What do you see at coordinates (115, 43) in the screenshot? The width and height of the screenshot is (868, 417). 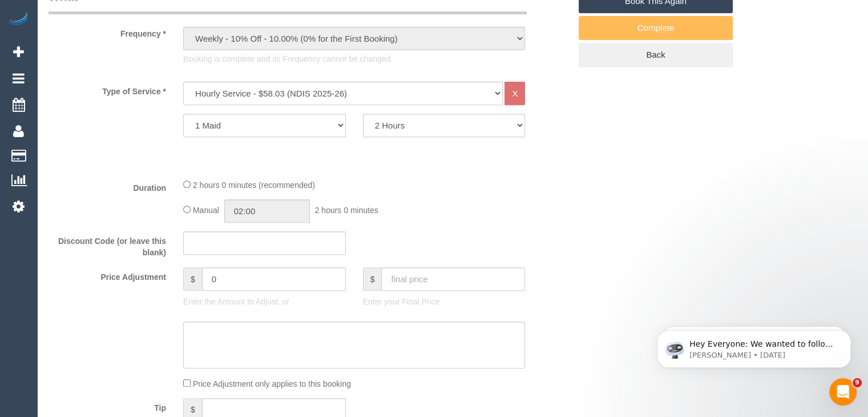 I see `div: message notification from Ellie, 1d ago. Hey Everyone: We wanted to follow up and let you know we...` at bounding box center [115, 43].